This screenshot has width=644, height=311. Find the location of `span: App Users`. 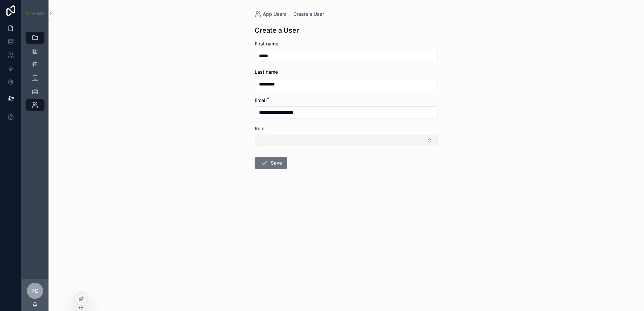

span: App Users is located at coordinates (275, 14).